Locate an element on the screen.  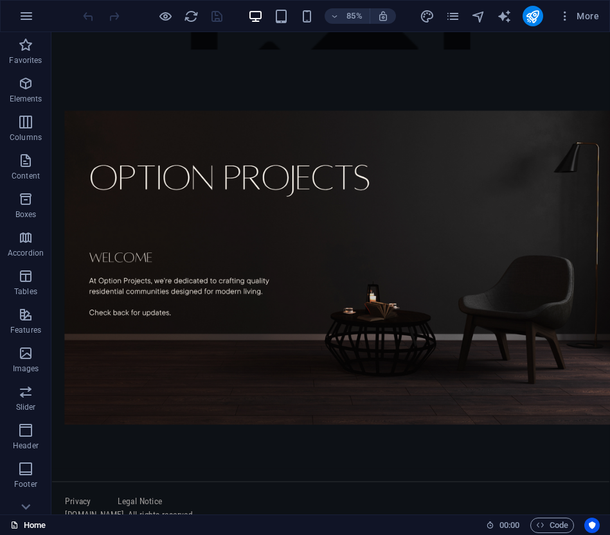
span: 00 00 is located at coordinates (509, 526).